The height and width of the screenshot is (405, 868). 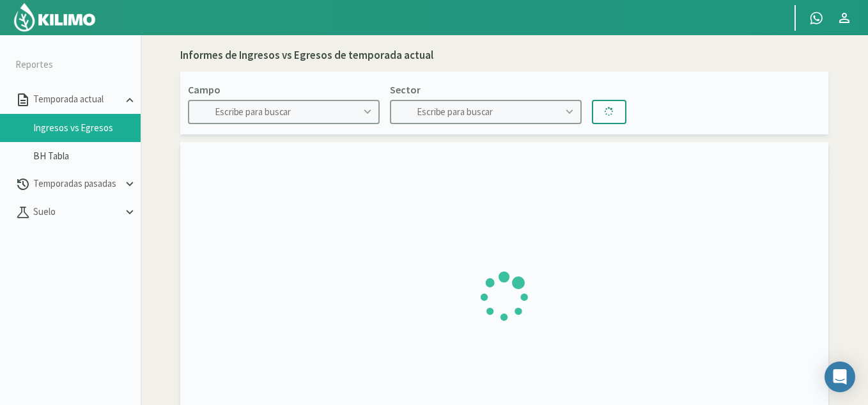 I want to click on p: Campo, so click(x=284, y=89).